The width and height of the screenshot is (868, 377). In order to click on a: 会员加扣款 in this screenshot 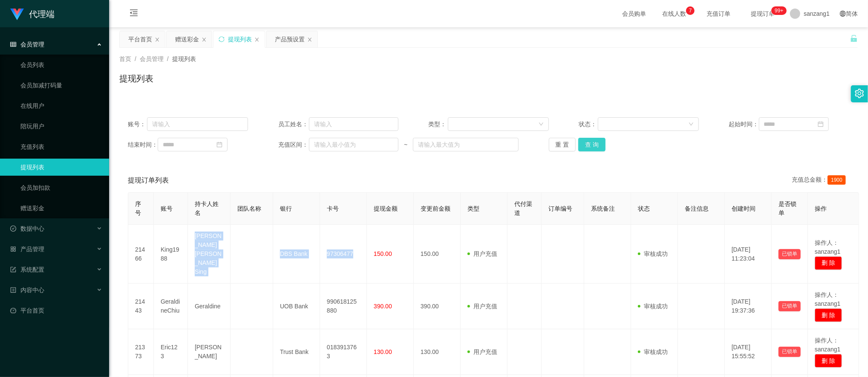, I will do `click(62, 188)`.